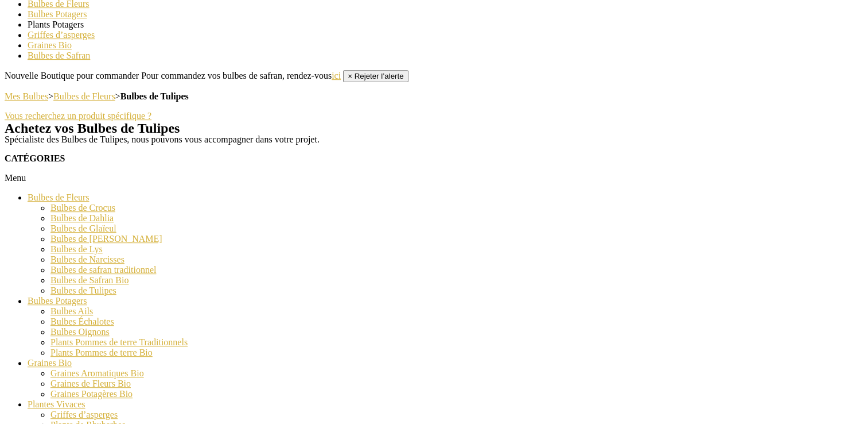  What do you see at coordinates (92, 393) in the screenshot?
I see `a: Graines Potagères Bio` at bounding box center [92, 393].